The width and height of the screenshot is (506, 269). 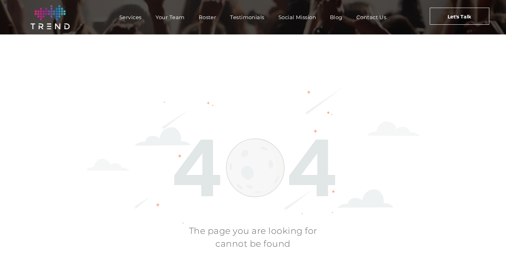 What do you see at coordinates (253, 155) in the screenshot?
I see `img: background` at bounding box center [253, 155].